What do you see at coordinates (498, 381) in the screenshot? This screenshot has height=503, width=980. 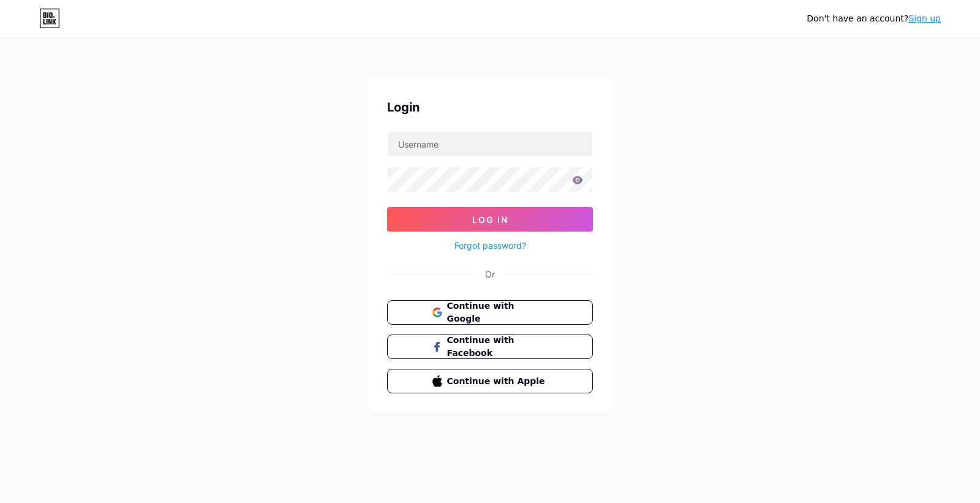 I see `span: Continue with Apple` at bounding box center [498, 381].